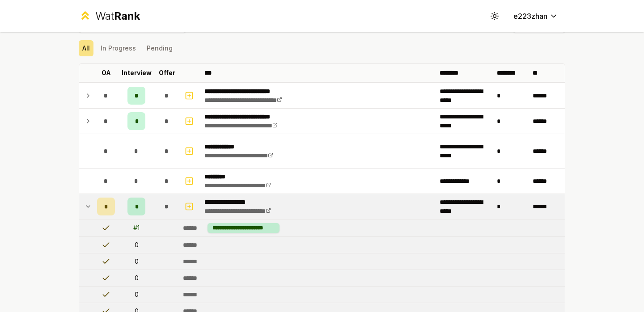  Describe the element at coordinates (536, 16) in the screenshot. I see `button: e223zhan` at that location.